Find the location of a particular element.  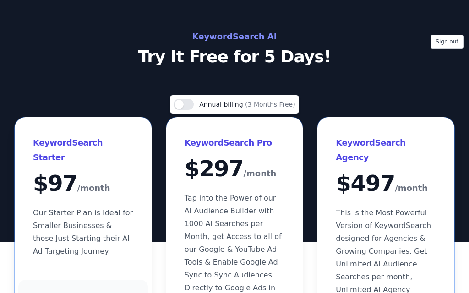

button: Sign out is located at coordinates (447, 42).